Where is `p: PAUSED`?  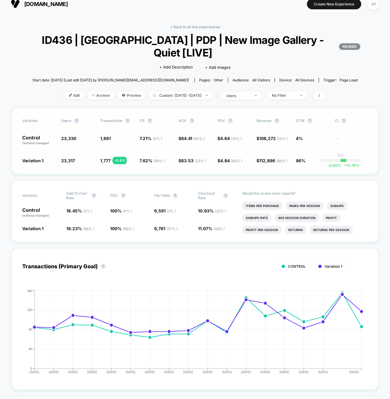
p: PAUSED is located at coordinates (350, 47).